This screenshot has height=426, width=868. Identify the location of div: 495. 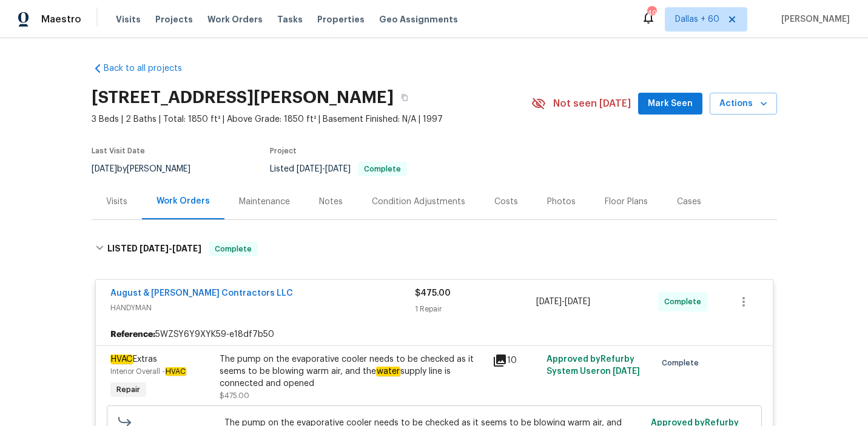
(652, 13).